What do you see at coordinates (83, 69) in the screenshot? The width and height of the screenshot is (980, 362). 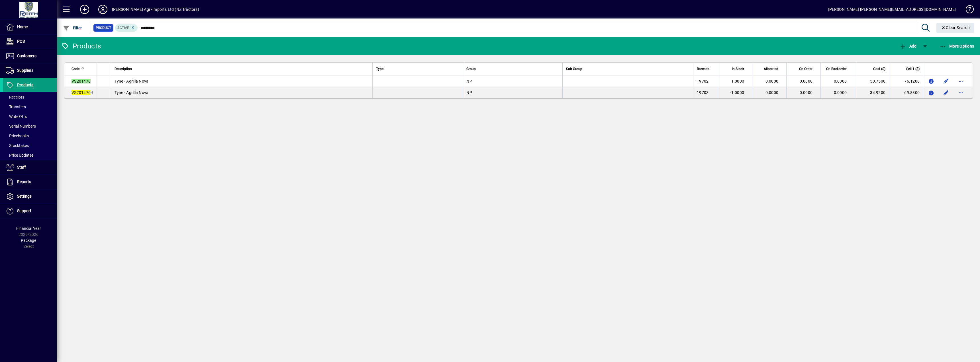 I see `div: Code` at bounding box center [83, 69].